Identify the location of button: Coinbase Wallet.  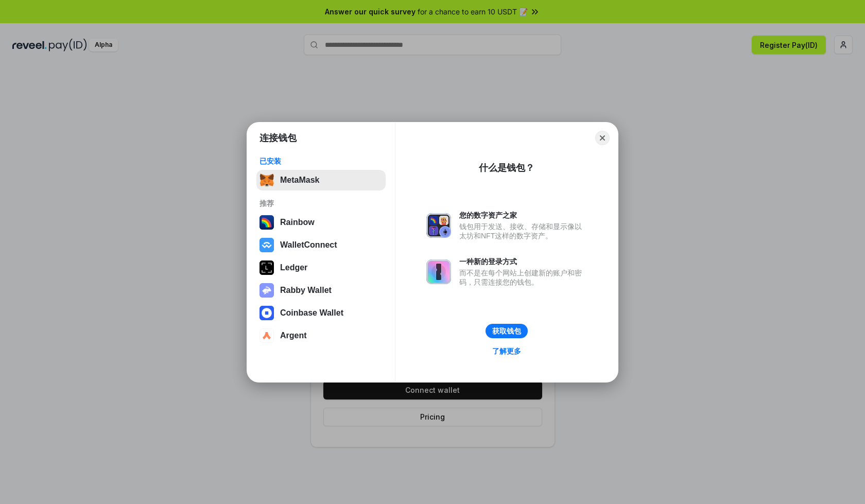
(321, 313).